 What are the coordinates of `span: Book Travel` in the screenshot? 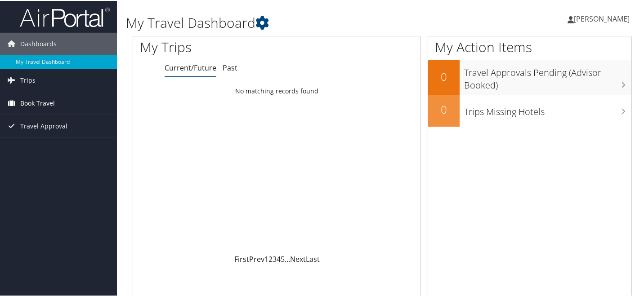 It's located at (37, 102).